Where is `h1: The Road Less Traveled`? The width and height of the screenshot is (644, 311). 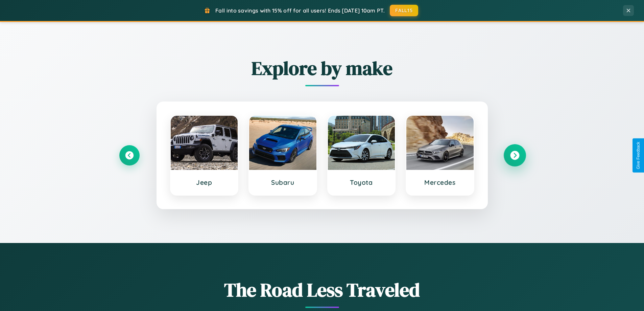 h1: The Road Less Traveled is located at coordinates (322, 290).